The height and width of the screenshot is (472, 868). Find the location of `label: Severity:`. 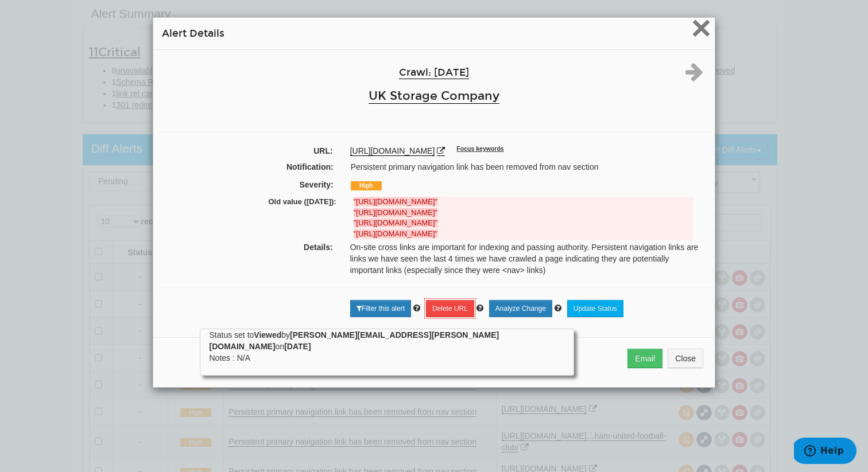

label: Severity: is located at coordinates (249, 184).